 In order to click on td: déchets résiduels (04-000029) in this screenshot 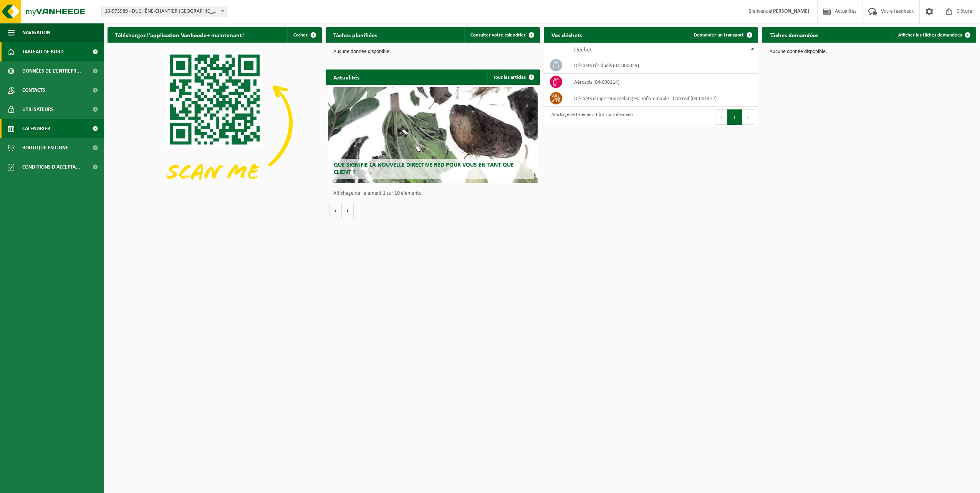, I will do `click(663, 65)`.